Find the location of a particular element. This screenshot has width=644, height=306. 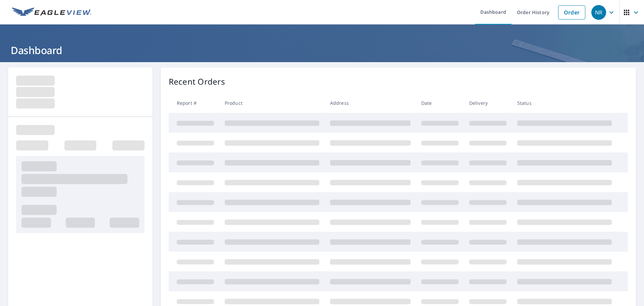

div: NR is located at coordinates (599, 12).